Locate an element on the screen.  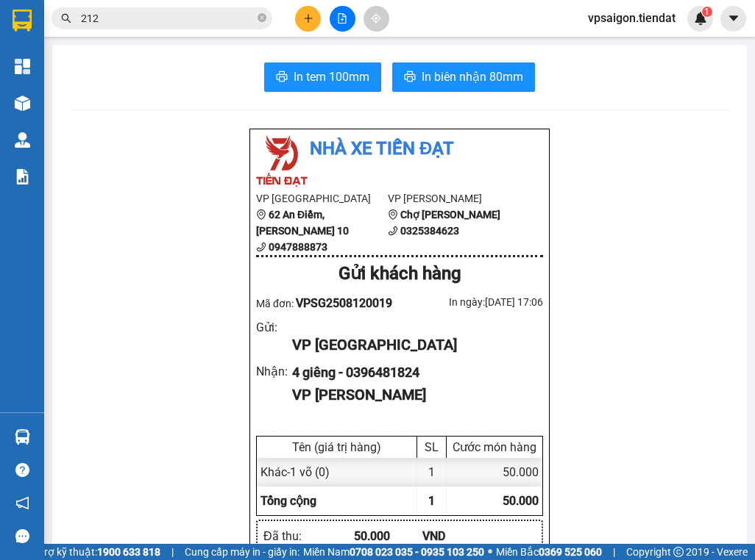
span: Hỗ trợ kỹ thuật: is located at coordinates (93, 552).